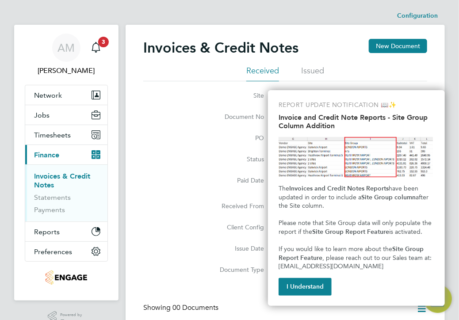 The image size is (459, 320). Describe the element at coordinates (47, 232) in the screenshot. I see `span: Reports` at that location.